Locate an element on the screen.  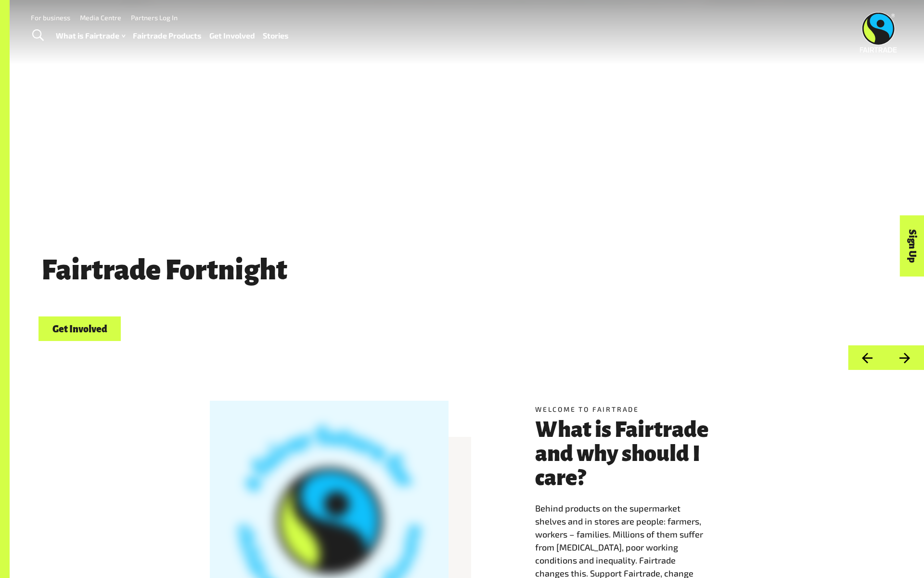
h5: Welcome to Fairtrade is located at coordinates (629, 409).